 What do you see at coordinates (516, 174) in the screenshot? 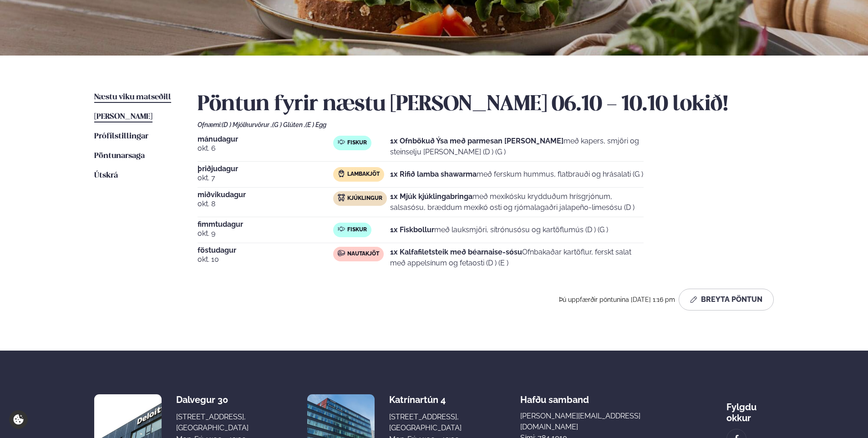
I see `p: með ferskum hummus, flatbrauði og hrásalati (G )` at bounding box center [516, 174].